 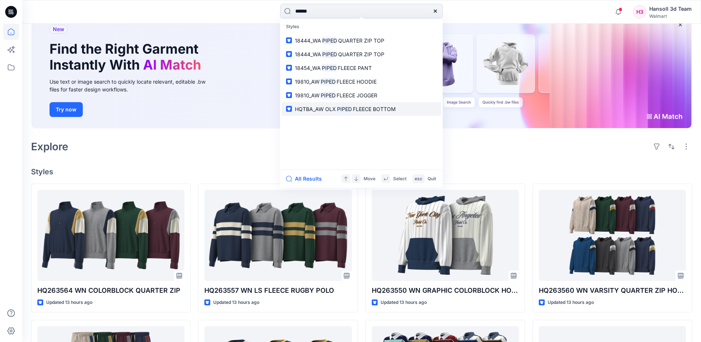 I want to click on div: Walmart, so click(x=671, y=16).